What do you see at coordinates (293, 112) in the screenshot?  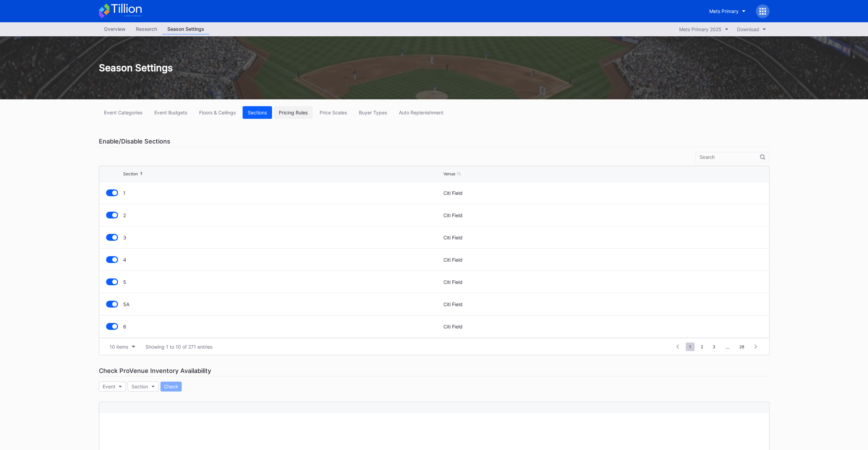 I see `a: Pricing Rules` at bounding box center [293, 112].